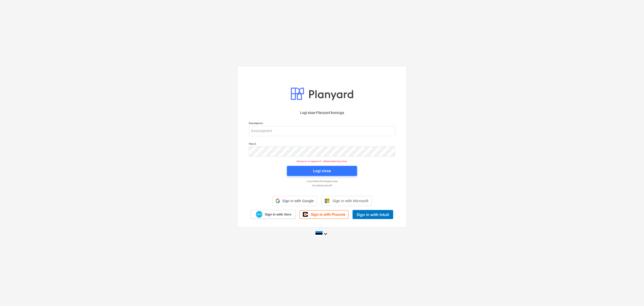 The image size is (644, 306). I want to click on a: Sign in with Xero, so click(273, 214).